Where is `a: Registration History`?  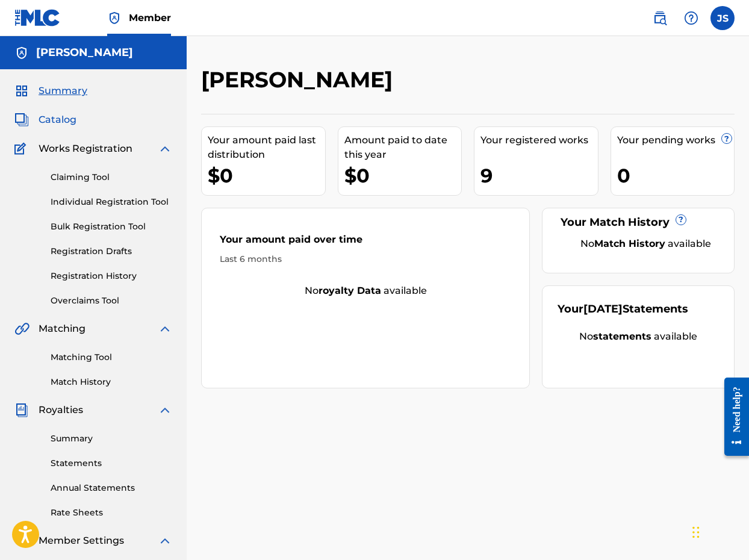 a: Registration History is located at coordinates (111, 276).